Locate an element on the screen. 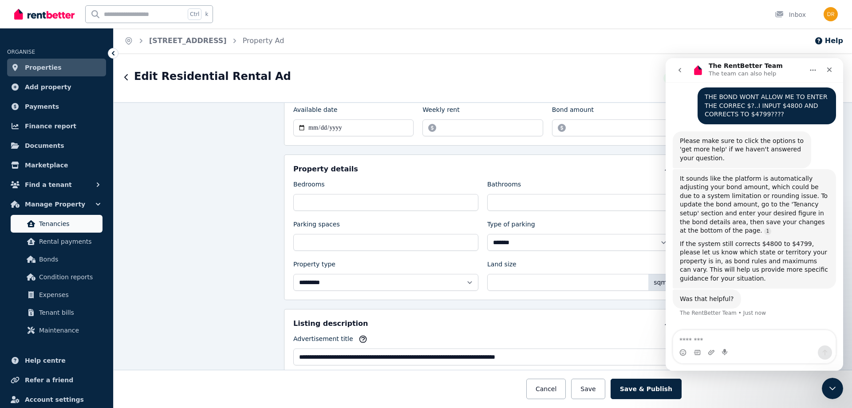  span: Marketplace is located at coordinates (46, 165).